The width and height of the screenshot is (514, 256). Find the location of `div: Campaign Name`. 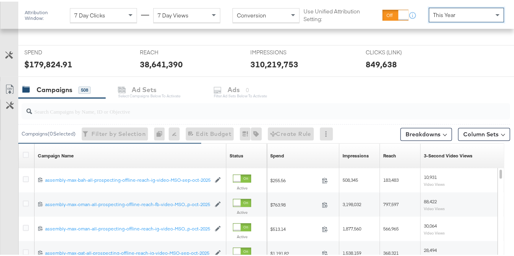

div: Campaign Name is located at coordinates (56, 154).